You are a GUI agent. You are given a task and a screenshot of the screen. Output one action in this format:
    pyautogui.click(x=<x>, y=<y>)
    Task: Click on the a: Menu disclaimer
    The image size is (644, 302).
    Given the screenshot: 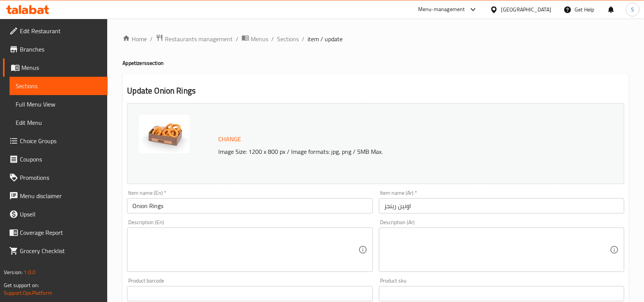 What is the action you would take?
    pyautogui.click(x=55, y=195)
    